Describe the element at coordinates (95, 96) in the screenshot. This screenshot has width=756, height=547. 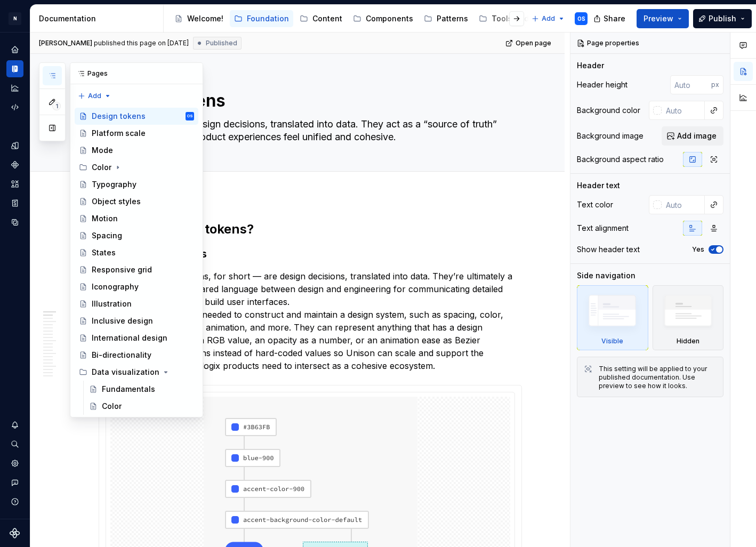
I see `button: Add` at that location.